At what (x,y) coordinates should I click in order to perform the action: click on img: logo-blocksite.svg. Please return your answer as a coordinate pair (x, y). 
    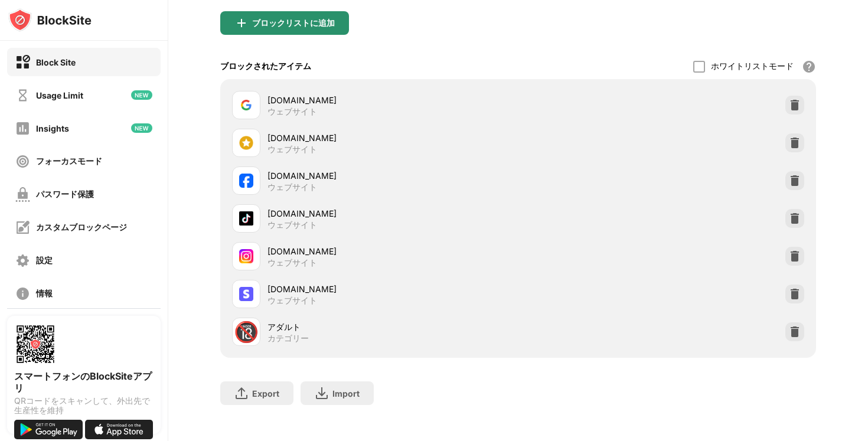
    Looking at the image, I should click on (49, 20).